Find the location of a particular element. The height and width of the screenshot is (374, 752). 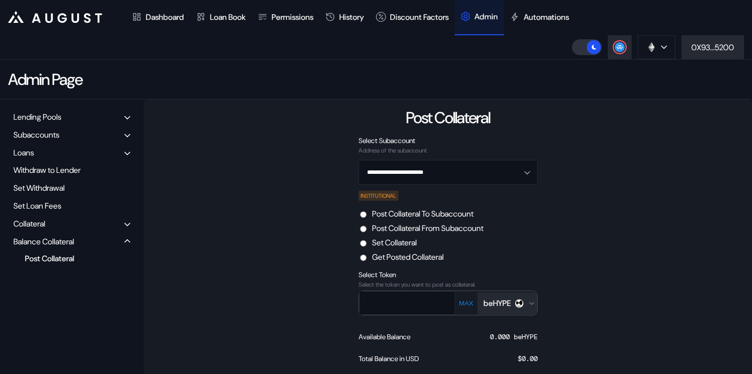

div: Set Loan Fees is located at coordinates (72, 206).